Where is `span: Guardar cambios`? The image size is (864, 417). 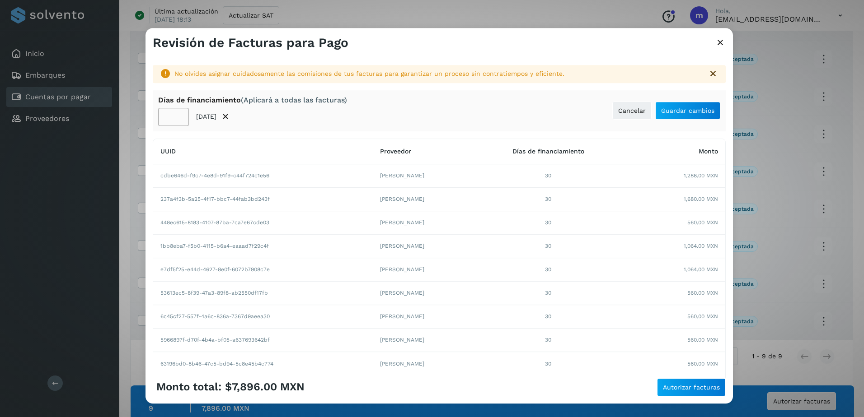
span: Guardar cambios is located at coordinates (687, 111).